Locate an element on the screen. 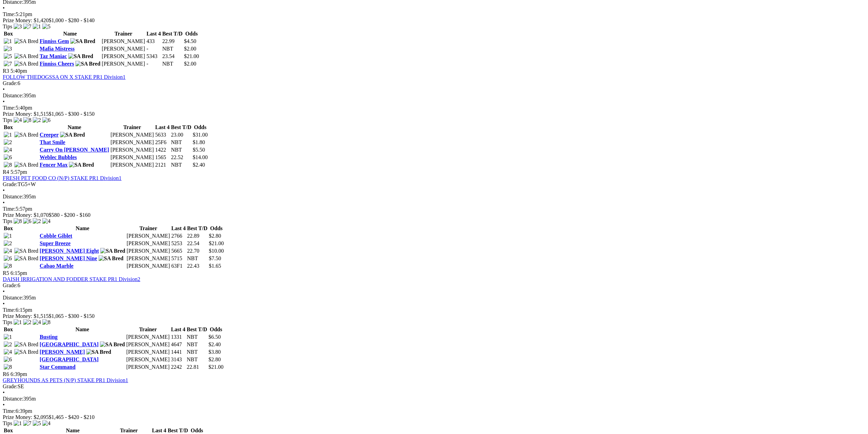  a: Creeper is located at coordinates (49, 134).